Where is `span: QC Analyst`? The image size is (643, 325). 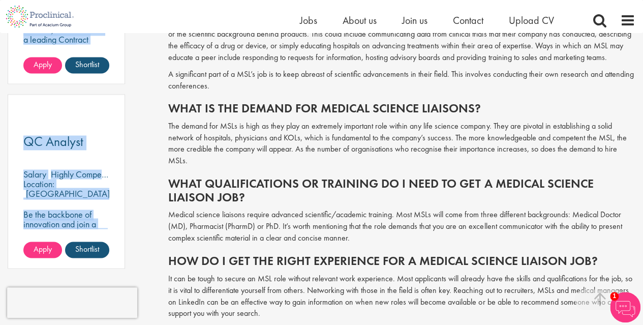
span: QC Analyst is located at coordinates (53, 141).